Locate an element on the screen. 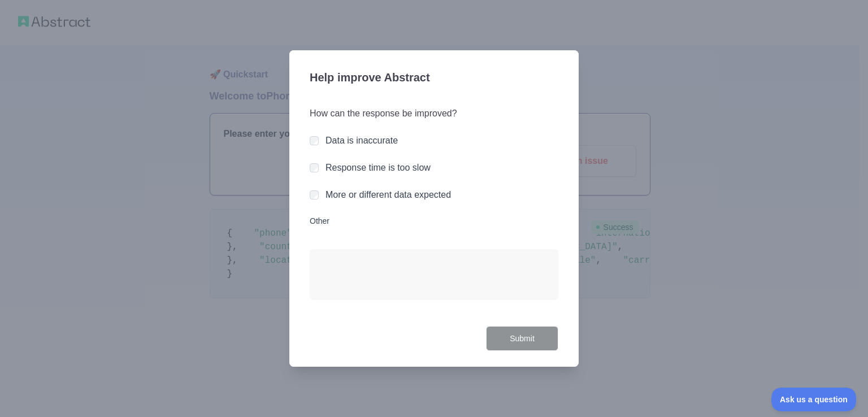 The image size is (868, 417). label: Other is located at coordinates (434, 221).